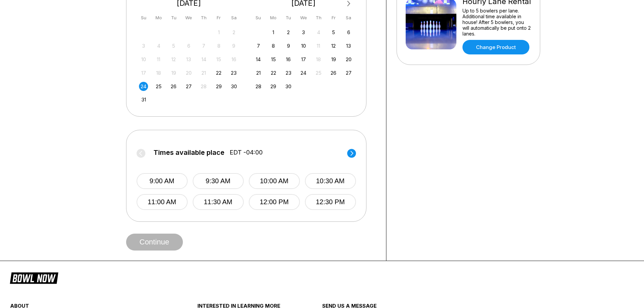  Describe the element at coordinates (258, 72) in the screenshot. I see `div: Choose Sunday, September 21st, 2025` at that location.